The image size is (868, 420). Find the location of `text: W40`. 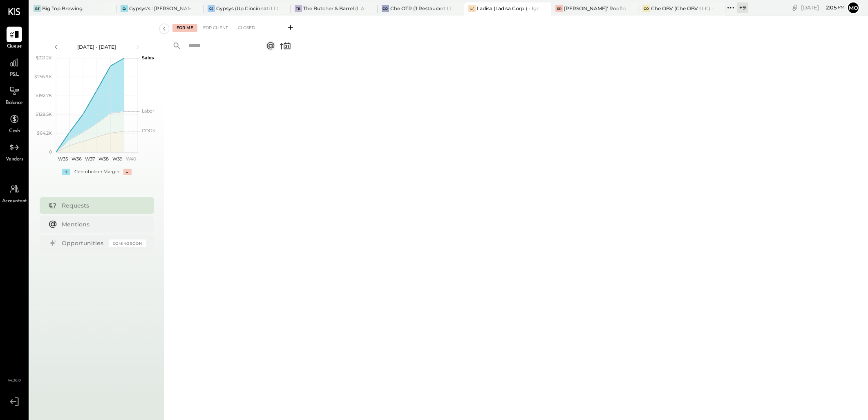

text: W40 is located at coordinates (131, 158).